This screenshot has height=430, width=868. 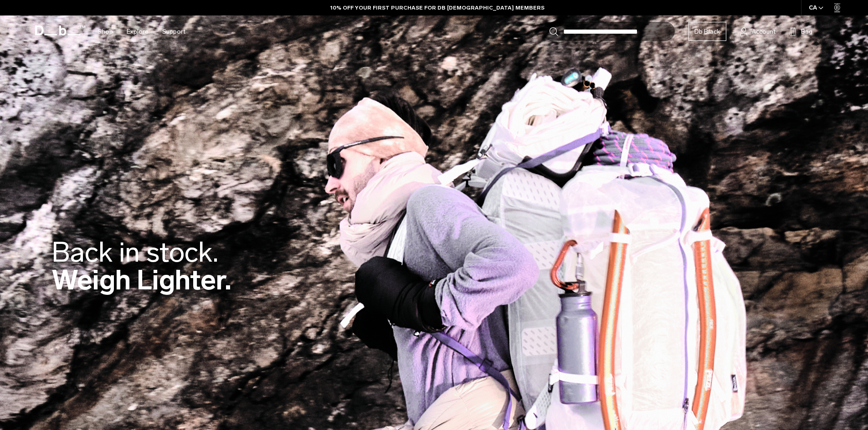 I want to click on button: Bag, so click(x=801, y=31).